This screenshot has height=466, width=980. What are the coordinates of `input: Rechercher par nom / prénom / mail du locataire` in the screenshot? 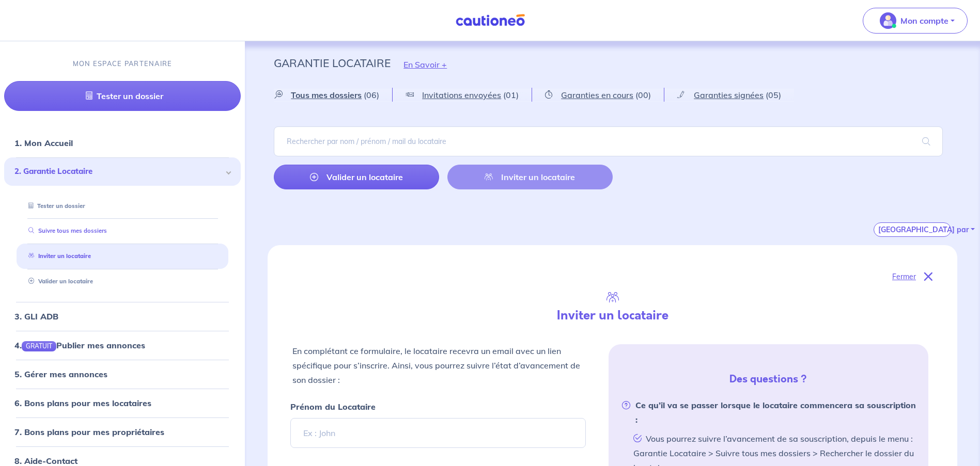 It's located at (608, 142).